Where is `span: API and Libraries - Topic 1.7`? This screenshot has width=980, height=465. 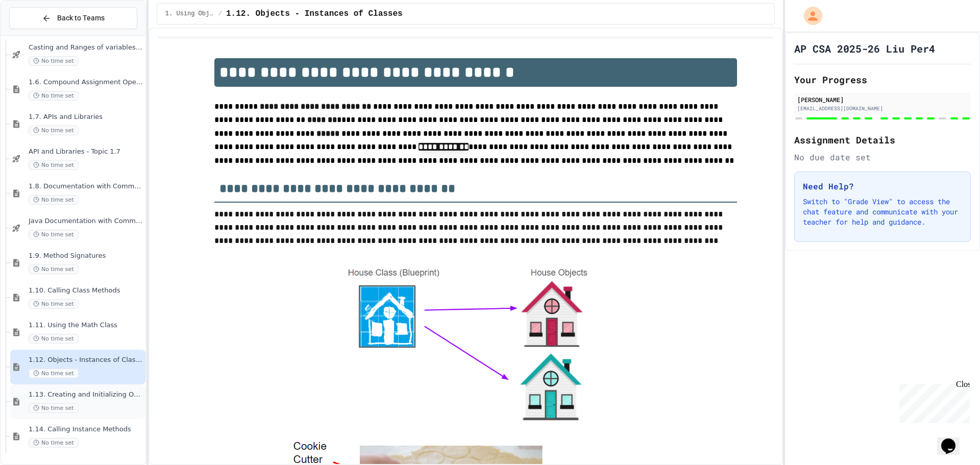 span: API and Libraries - Topic 1.7 is located at coordinates (86, 151).